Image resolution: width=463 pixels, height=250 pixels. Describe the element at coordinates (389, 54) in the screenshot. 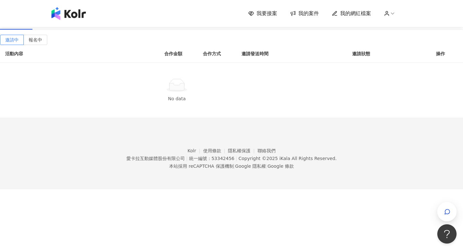

I see `th: 邀請狀態` at that location.